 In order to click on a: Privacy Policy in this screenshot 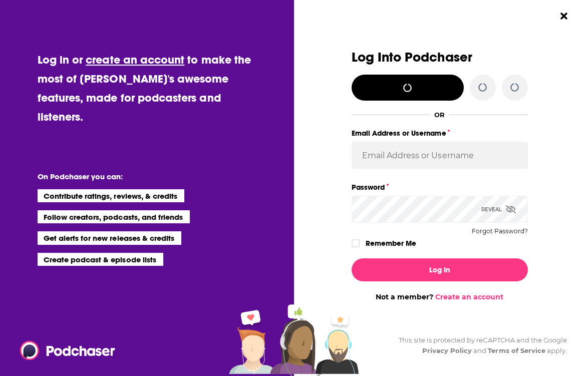, I will do `click(447, 350)`.